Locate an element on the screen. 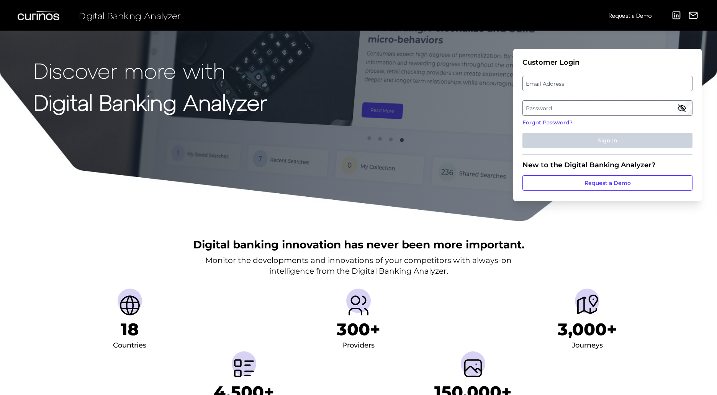 Image resolution: width=717 pixels, height=395 pixels. img: Journeys is located at coordinates (587, 306).